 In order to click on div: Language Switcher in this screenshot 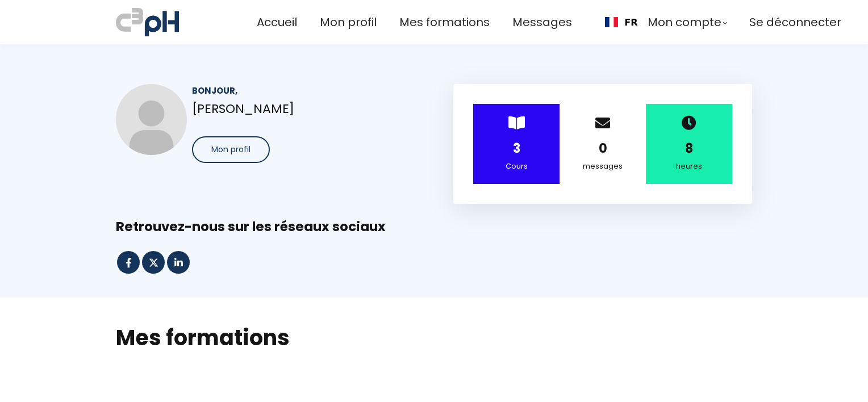, I will do `click(621, 22)`.